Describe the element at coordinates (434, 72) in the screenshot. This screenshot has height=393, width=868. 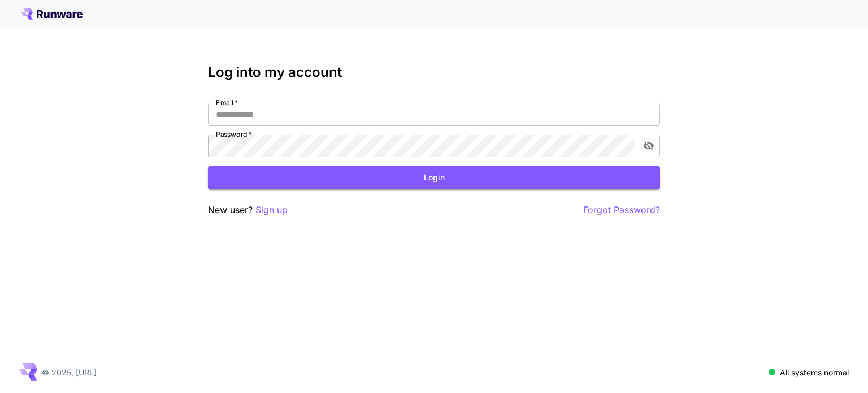
I see `h3: Log into my account` at that location.